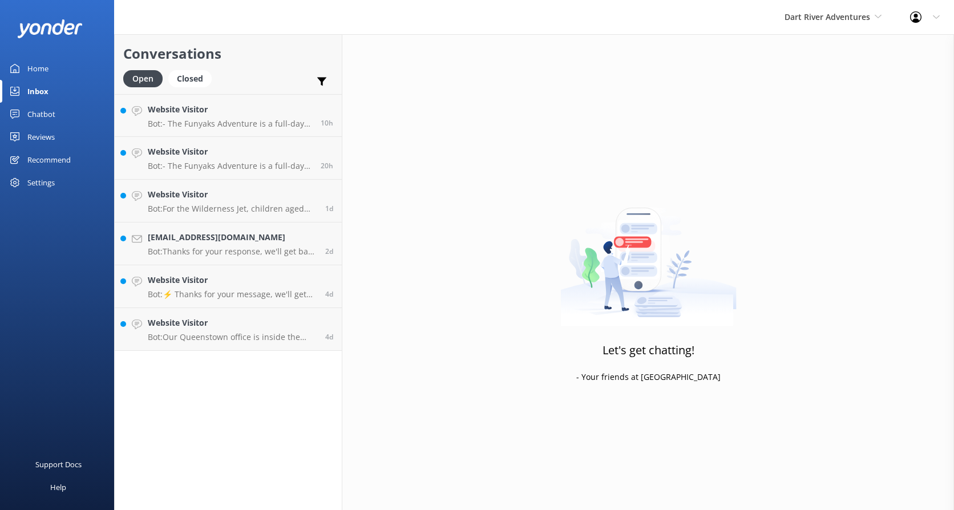 The width and height of the screenshot is (954, 510). Describe the element at coordinates (327, 165) in the screenshot. I see `span: Sep 15 2025 01:41pm (UTC +12:00) Pacific/Auckland` at that location.